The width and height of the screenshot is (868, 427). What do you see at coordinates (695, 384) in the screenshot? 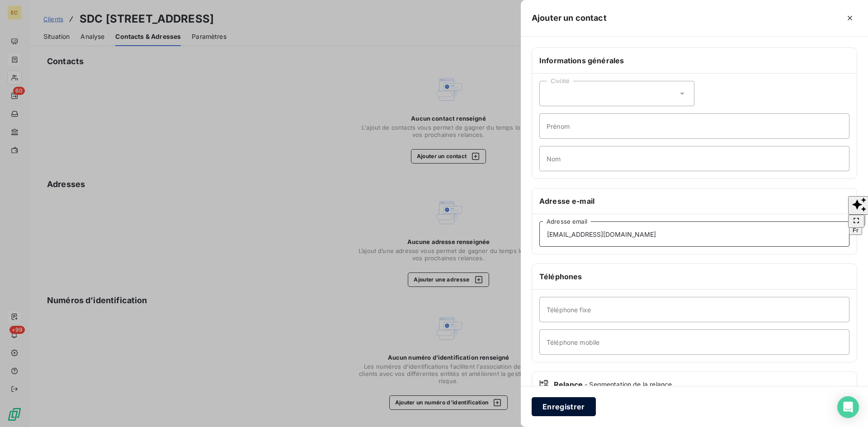
I see `div: Relance` at bounding box center [695, 384].